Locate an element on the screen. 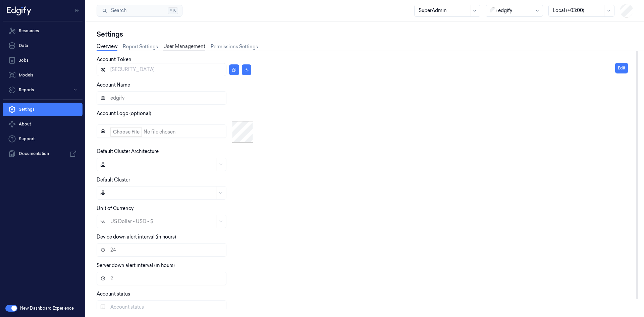 This screenshot has width=644, height=317. label: Account Name is located at coordinates (113, 85).